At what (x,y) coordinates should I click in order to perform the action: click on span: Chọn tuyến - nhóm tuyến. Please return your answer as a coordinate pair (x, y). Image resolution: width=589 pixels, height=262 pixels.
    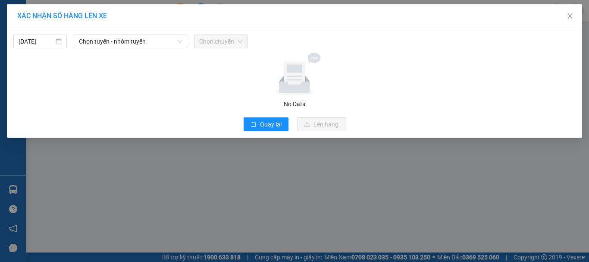
    Looking at the image, I should click on (130, 41).